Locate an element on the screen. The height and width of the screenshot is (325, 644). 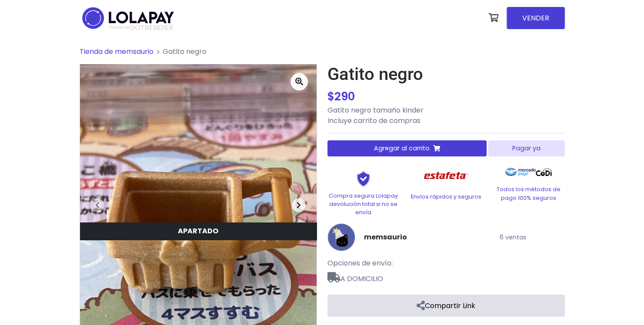
p: Envíos rápidos y seguros is located at coordinates (446, 196).